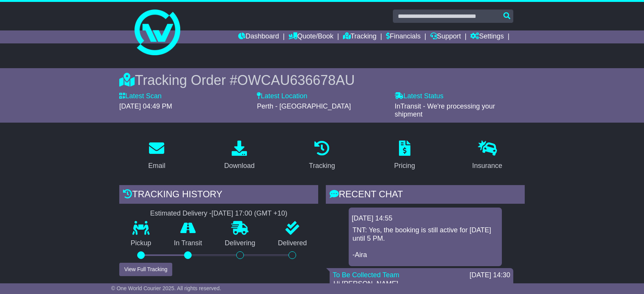 The image size is (644, 294). Describe the element at coordinates (156, 156) in the screenshot. I see `a: Email` at that location.